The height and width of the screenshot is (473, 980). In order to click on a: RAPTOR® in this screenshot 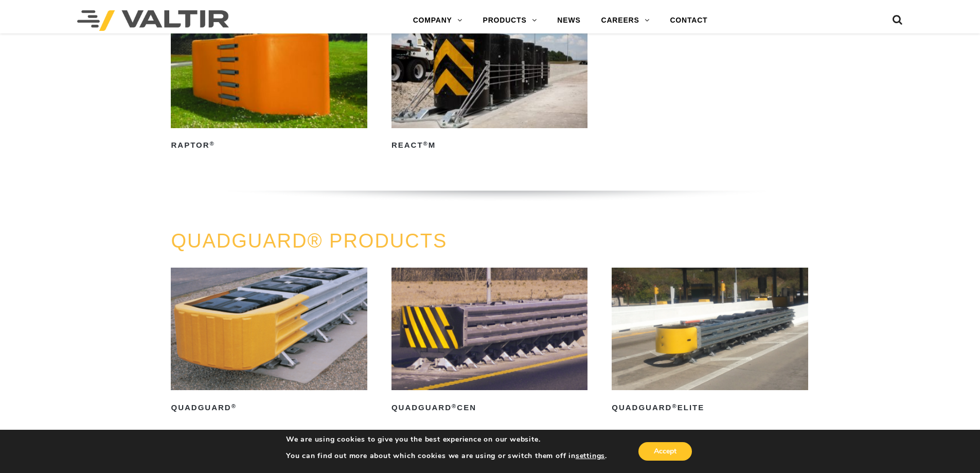, I will do `click(268, 79)`.